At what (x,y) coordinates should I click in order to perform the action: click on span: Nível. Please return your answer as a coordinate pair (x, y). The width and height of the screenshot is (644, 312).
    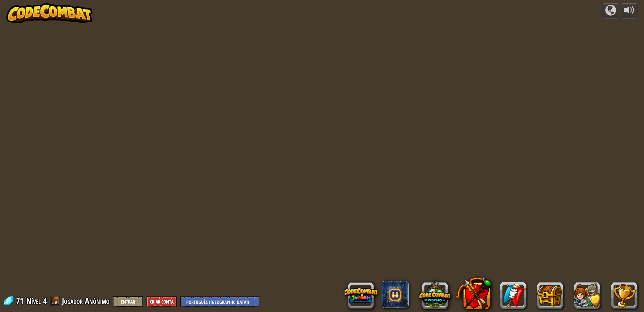
    Looking at the image, I should click on (34, 301).